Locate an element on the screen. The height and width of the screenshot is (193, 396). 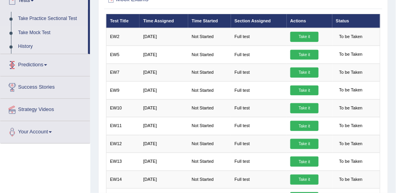
th: Time Started is located at coordinates (210, 21).